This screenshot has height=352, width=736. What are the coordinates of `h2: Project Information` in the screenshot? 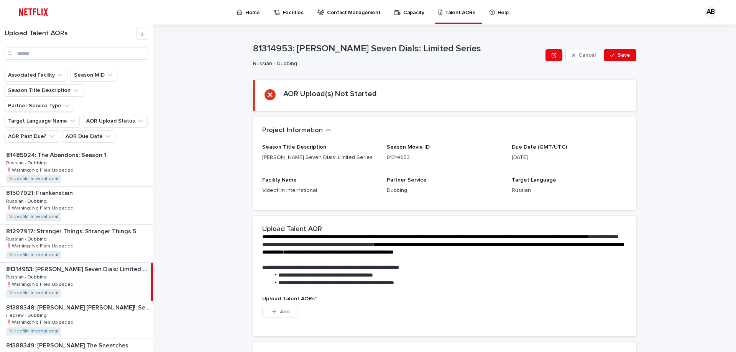 It's located at (293, 131).